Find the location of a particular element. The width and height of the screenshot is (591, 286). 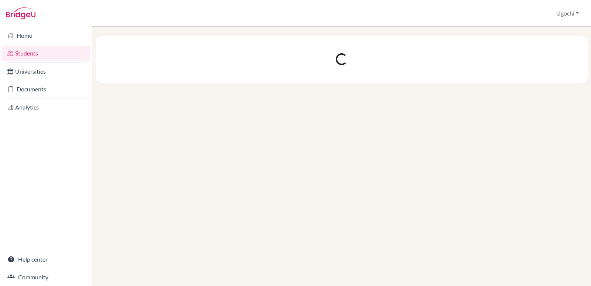

a: Home is located at coordinates (46, 35).